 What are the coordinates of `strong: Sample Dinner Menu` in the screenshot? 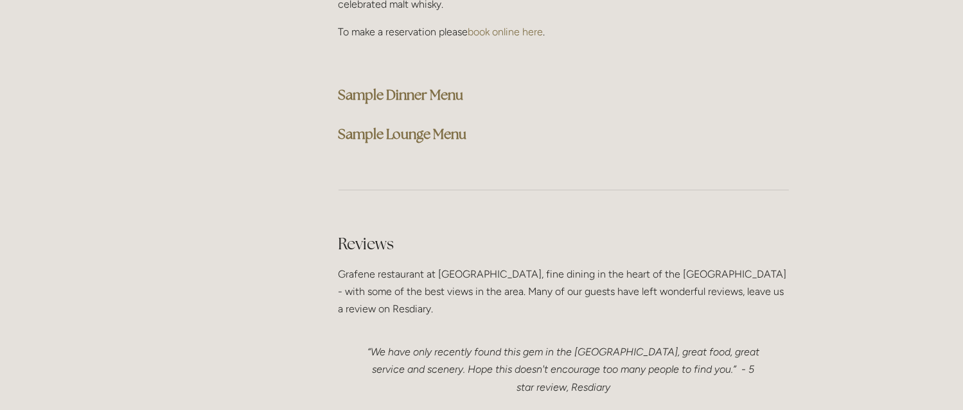 It's located at (401, 94).